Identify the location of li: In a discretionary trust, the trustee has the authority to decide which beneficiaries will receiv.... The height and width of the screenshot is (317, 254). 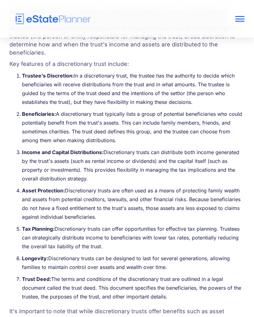
(133, 89).